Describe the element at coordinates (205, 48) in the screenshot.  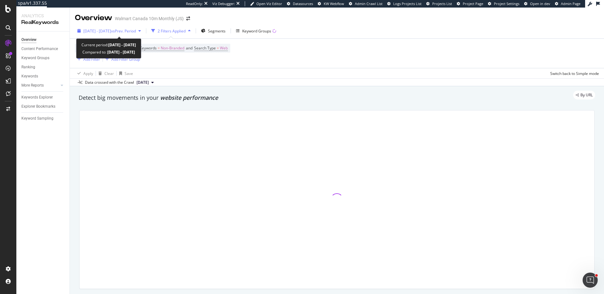
I see `span: Search Type` at that location.